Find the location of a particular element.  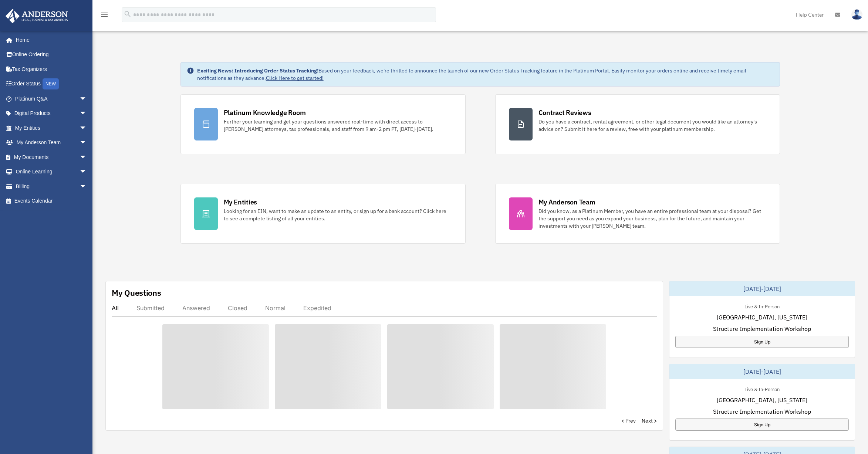

i: search is located at coordinates (128, 14).